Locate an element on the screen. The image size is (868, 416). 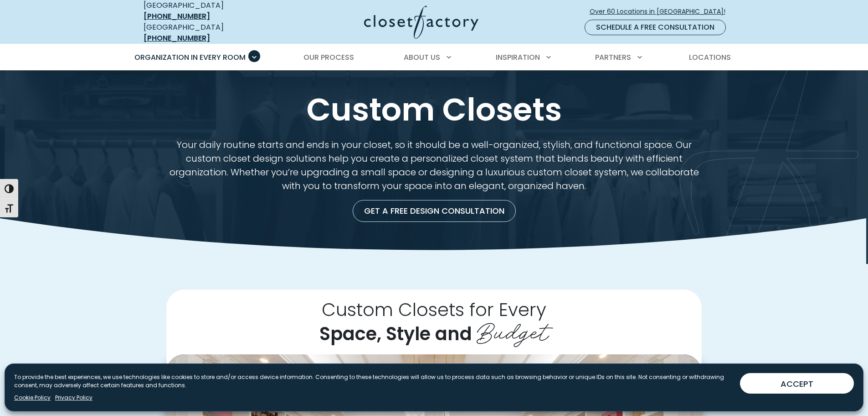
a: Cookie Policy is located at coordinates (32, 398).